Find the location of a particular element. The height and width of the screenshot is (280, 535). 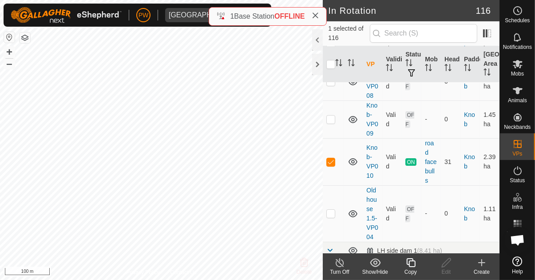

th: Validity is located at coordinates (392, 64).